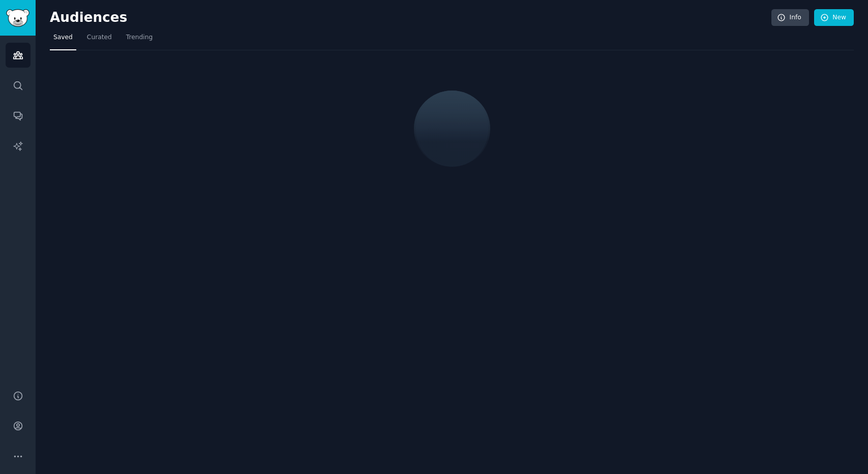 The image size is (868, 474). What do you see at coordinates (63, 38) in the screenshot?
I see `span: Saved` at bounding box center [63, 38].